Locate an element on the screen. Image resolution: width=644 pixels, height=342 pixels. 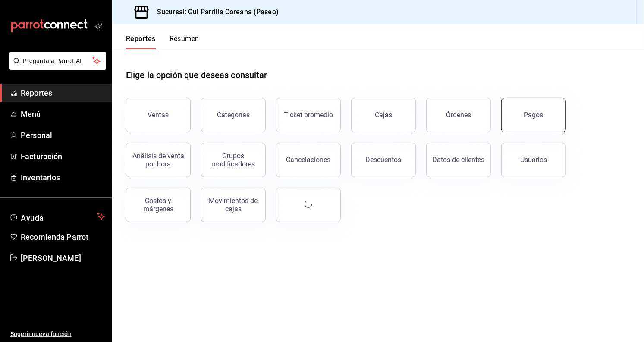
div: Ventas is located at coordinates (158, 115).